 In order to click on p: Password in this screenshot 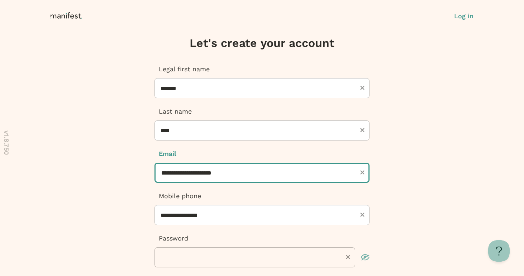, I will do `click(262, 238)`.